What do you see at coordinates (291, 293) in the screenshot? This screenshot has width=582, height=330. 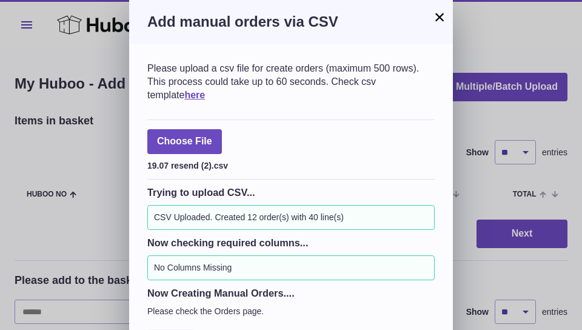 I see `h3: Now Creating Manual Orders....` at bounding box center [291, 293].